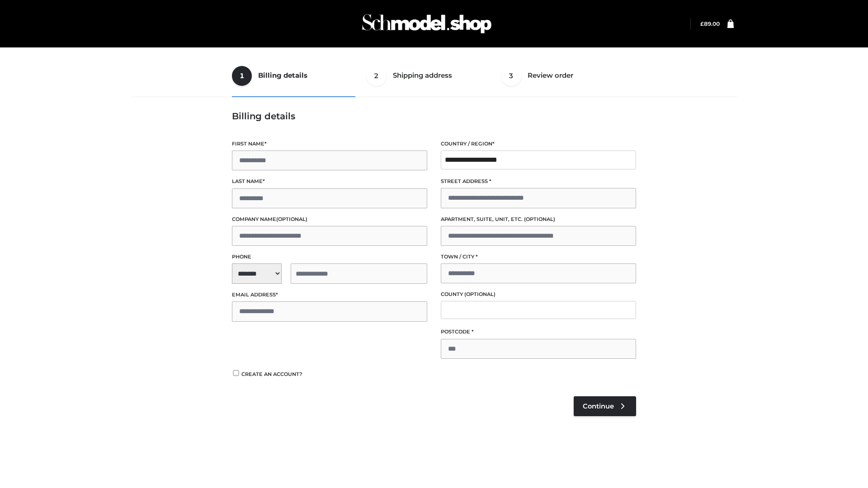  Describe the element at coordinates (330, 219) in the screenshot. I see `label: Company name` at that location.